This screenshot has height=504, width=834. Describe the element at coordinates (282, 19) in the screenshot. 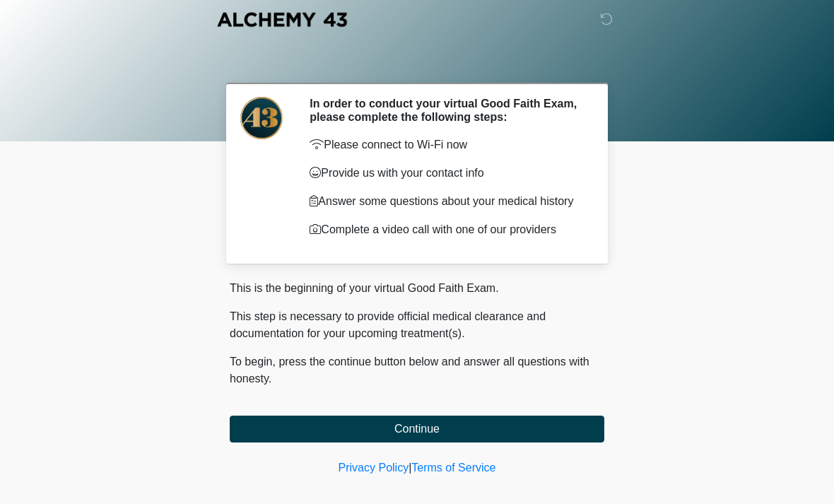

I see `img: Alchemy 43 Logo` at that location.